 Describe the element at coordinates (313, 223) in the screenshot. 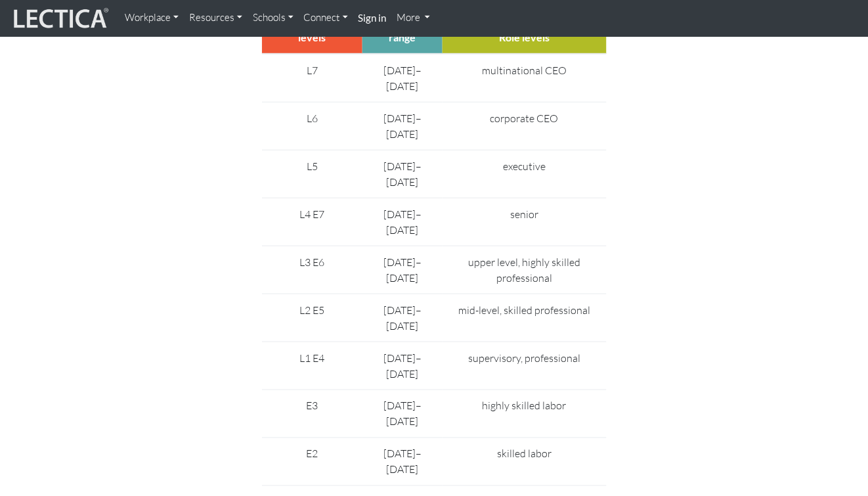

I see `td: L4 E7` at that location.